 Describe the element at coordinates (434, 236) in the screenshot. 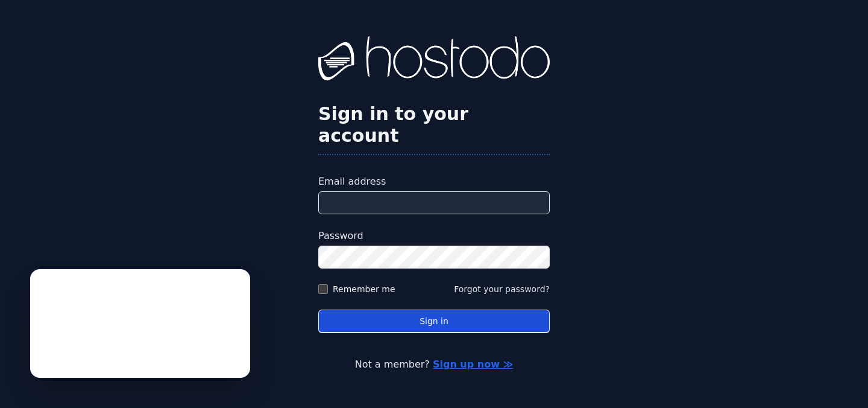

I see `label: Password` at that location.